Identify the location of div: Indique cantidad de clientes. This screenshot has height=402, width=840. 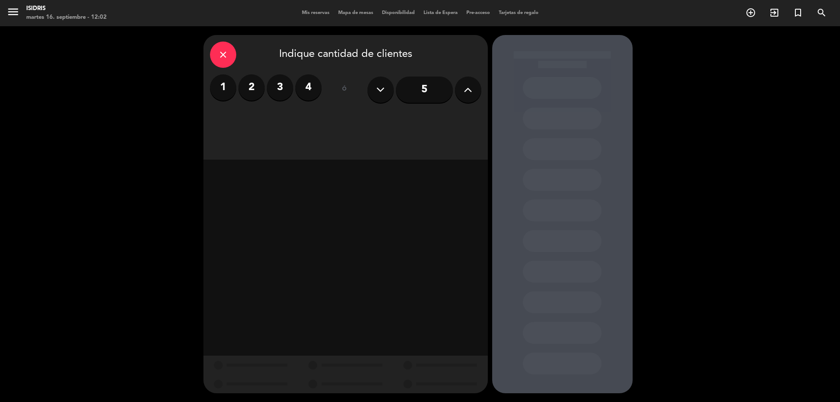
(346, 55).